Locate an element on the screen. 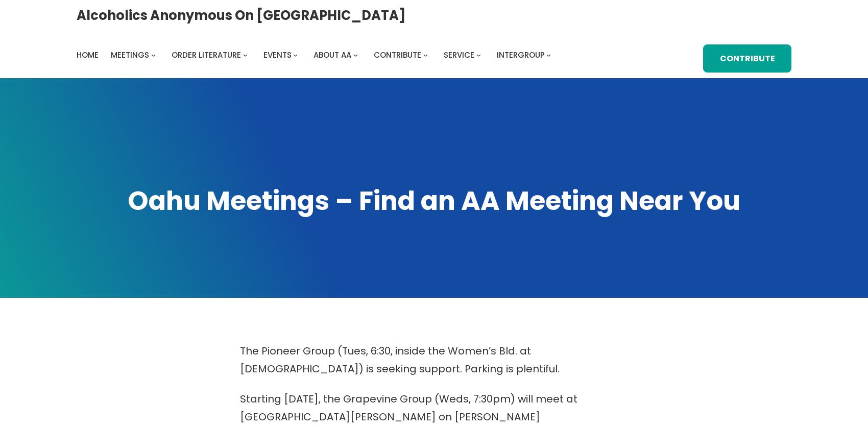  a: About AA is located at coordinates (333, 55).